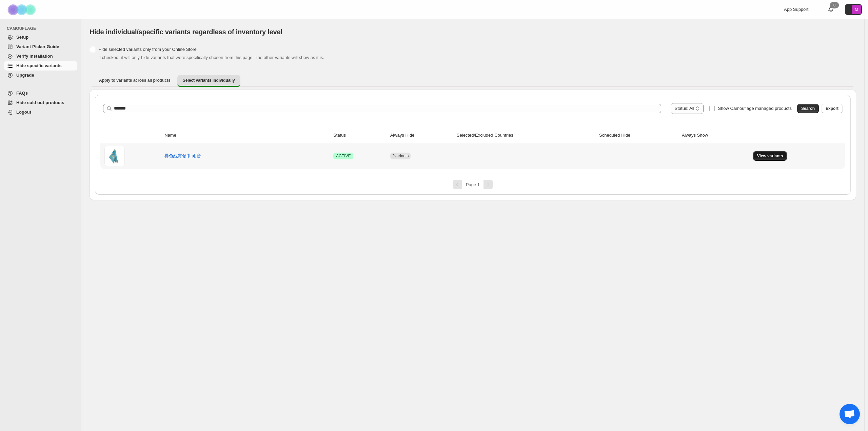  Describe the element at coordinates (209, 80) in the screenshot. I see `span: Select variants individually` at that location.